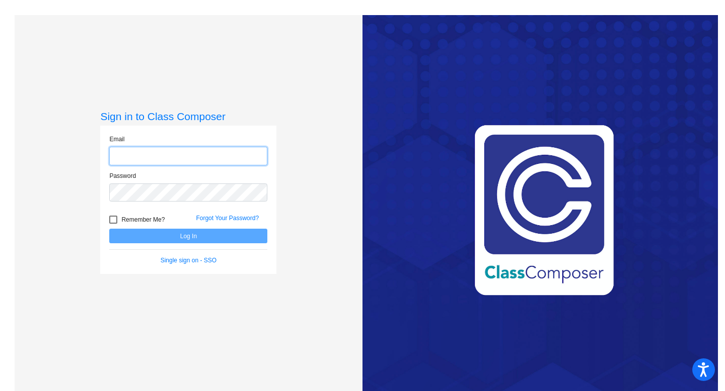 This screenshot has width=725, height=391. Describe the element at coordinates (227, 218) in the screenshot. I see `a: Forgot Your Password?` at that location.